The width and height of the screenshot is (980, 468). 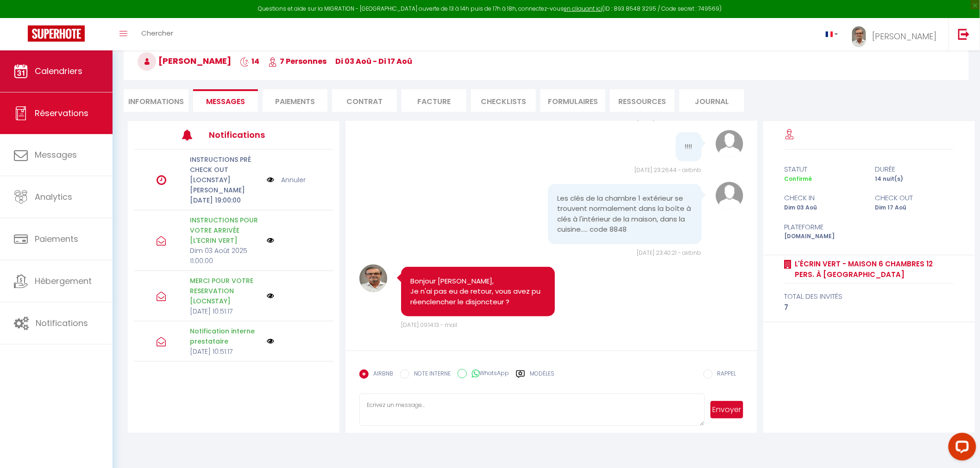 I want to click on img: Super Booking, so click(x=56, y=34).